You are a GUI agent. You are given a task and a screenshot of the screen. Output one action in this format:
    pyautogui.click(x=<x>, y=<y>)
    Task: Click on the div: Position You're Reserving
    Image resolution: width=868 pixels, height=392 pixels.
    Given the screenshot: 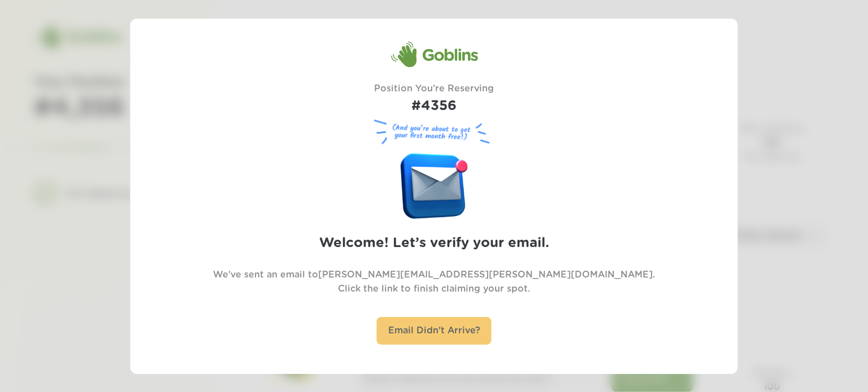 What is the action you would take?
    pyautogui.click(x=434, y=99)
    